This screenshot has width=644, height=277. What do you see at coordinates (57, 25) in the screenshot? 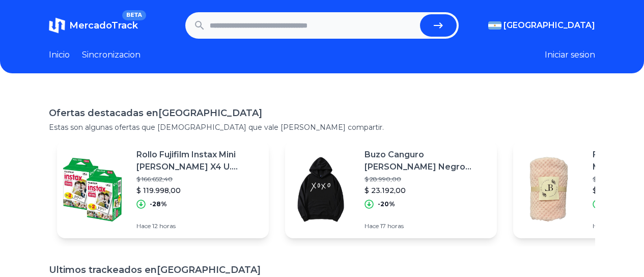
I see `img: MercadoTrack` at bounding box center [57, 25].